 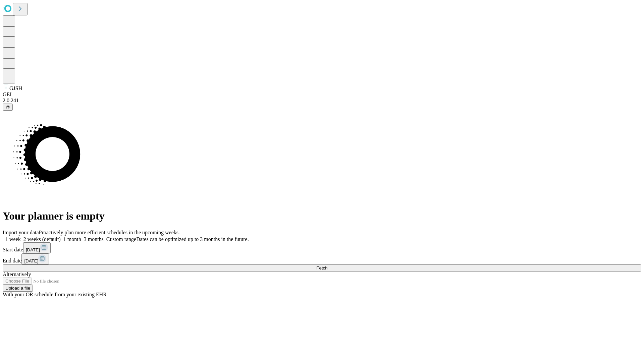 What do you see at coordinates (322, 268) in the screenshot?
I see `span: Fetch` at bounding box center [322, 268].